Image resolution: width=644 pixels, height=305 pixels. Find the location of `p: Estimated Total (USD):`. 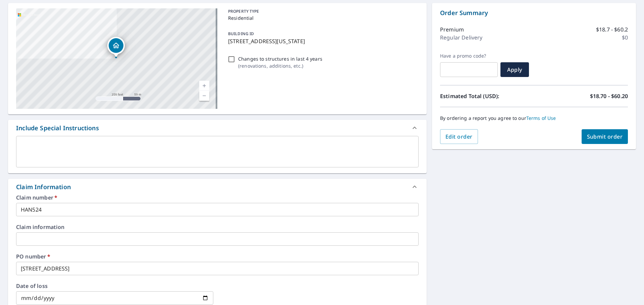

p: Estimated Total (USD): is located at coordinates (487, 96).